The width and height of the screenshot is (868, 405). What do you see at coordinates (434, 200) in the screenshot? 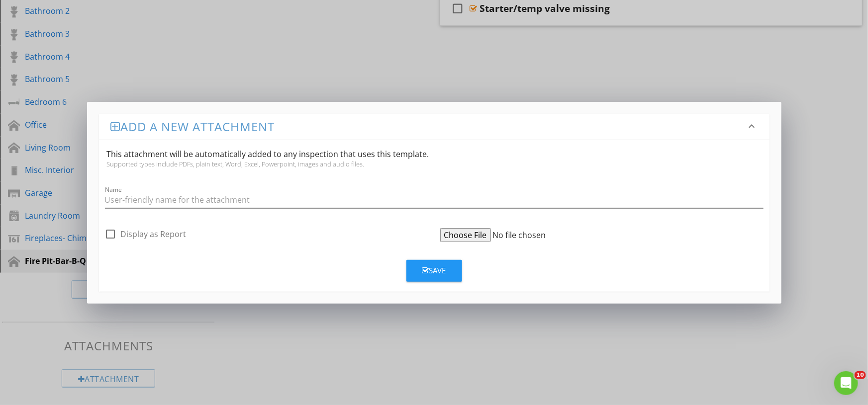
I see `input: Name` at bounding box center [434, 200].